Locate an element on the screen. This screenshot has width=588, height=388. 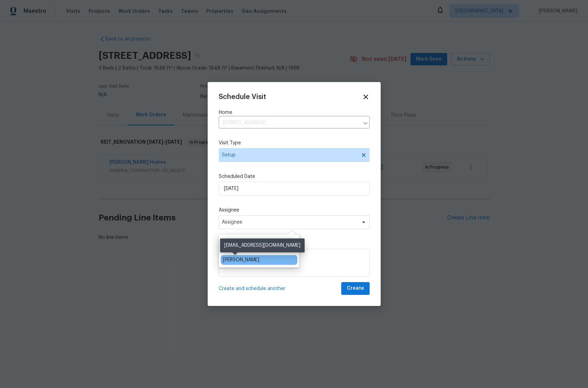
span: Assignee is located at coordinates (290, 222).